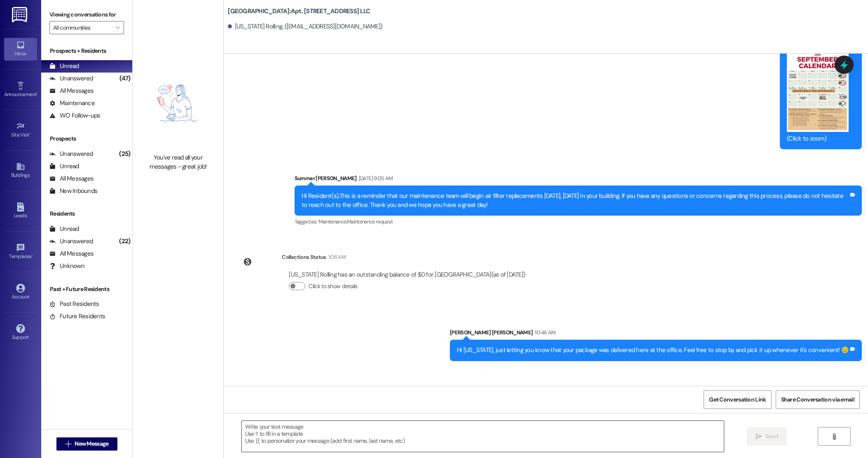 This screenshot has height=458, width=868. What do you see at coordinates (20, 14) in the screenshot?
I see `img: ResiDesk Logo` at bounding box center [20, 14].